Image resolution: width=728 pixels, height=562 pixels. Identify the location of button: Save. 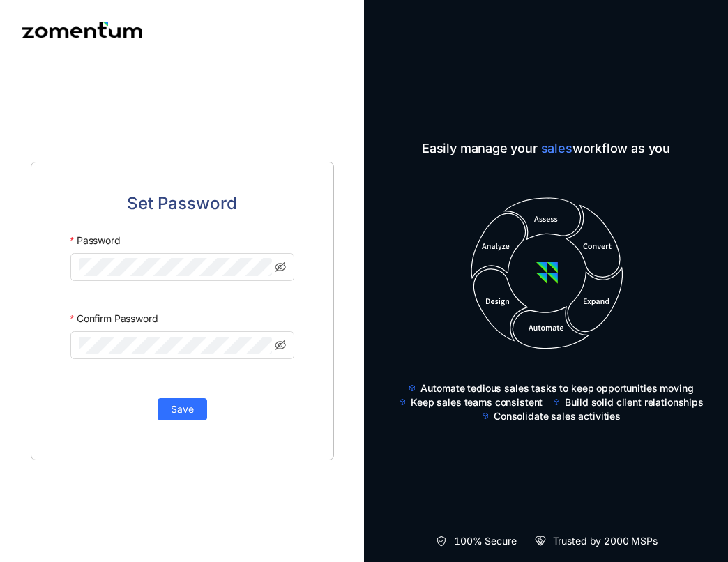
(182, 410).